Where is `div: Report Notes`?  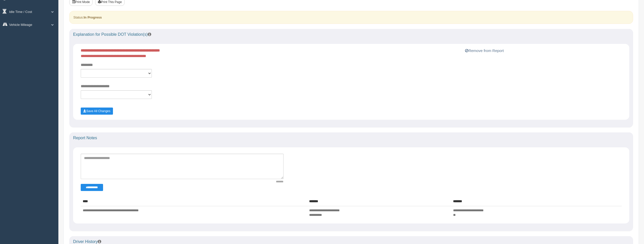 div: Report Notes is located at coordinates (351, 138).